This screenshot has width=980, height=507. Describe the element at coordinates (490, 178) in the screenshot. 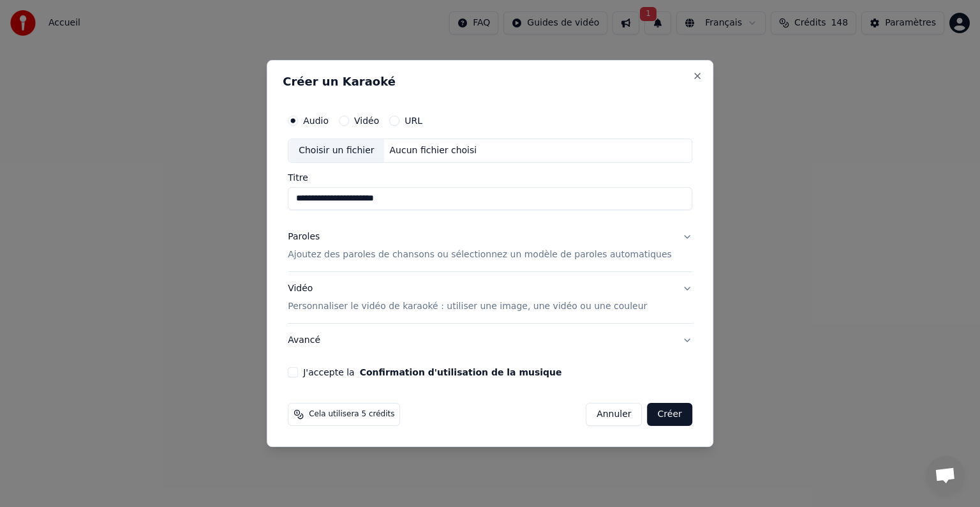

I see `label: Titre` at that location.